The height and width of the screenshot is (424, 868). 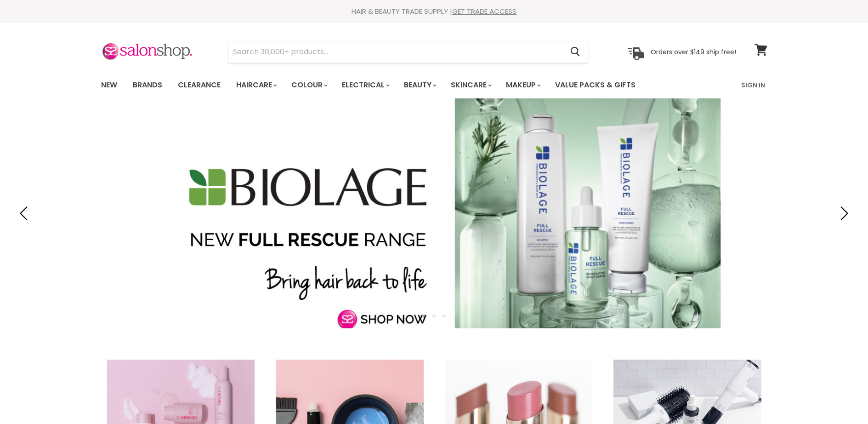 I want to click on a: Makeup, so click(x=522, y=85).